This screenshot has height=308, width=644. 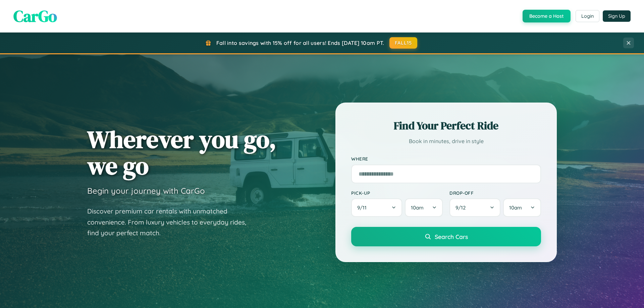 I want to click on span: 9 / 11, so click(x=364, y=208).